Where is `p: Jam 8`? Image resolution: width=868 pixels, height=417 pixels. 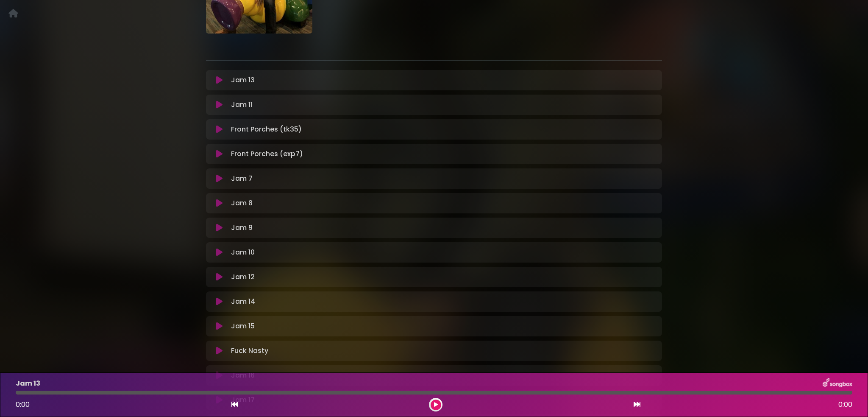 p: Jam 8 is located at coordinates (242, 203).